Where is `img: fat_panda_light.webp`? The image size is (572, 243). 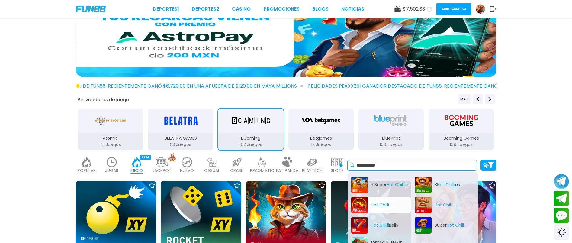
img: fat_panda_light.webp is located at coordinates (287, 162).